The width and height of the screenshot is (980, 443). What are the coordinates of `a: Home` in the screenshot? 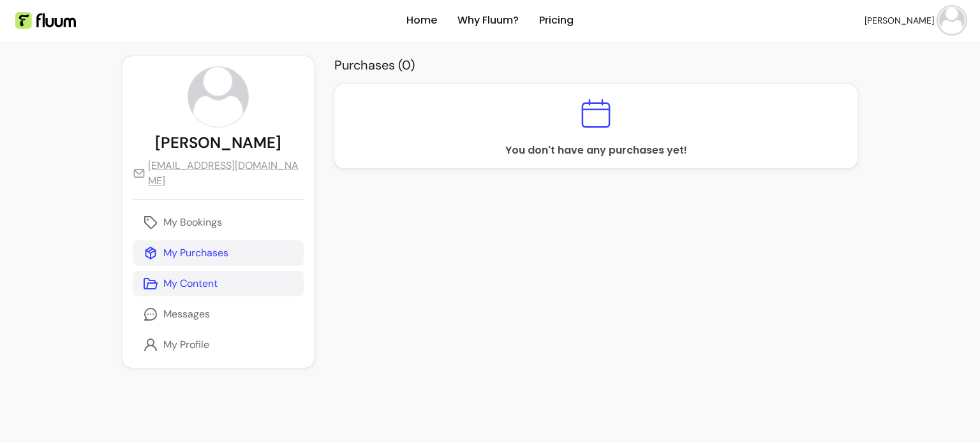 It's located at (422, 21).